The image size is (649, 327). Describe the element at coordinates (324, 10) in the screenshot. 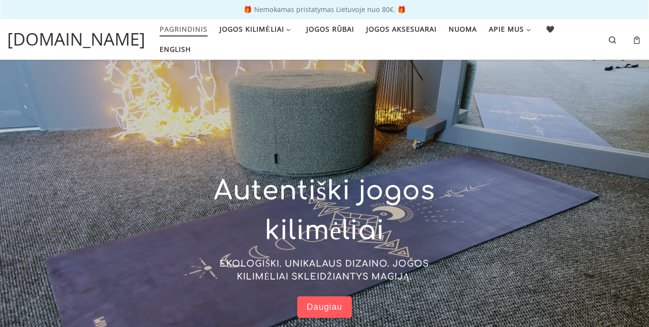

I see `p: 🎁 Nemokamas pristatymas Lietuvoje nuo 80€. 🎁` at that location.